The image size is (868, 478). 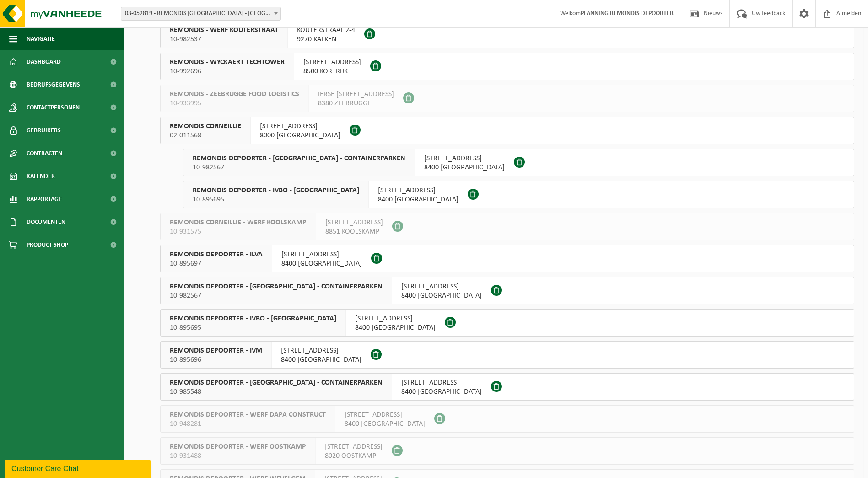 What do you see at coordinates (627, 14) in the screenshot?
I see `strong: PLANNING REMONDIS DEPOORTER` at bounding box center [627, 14].